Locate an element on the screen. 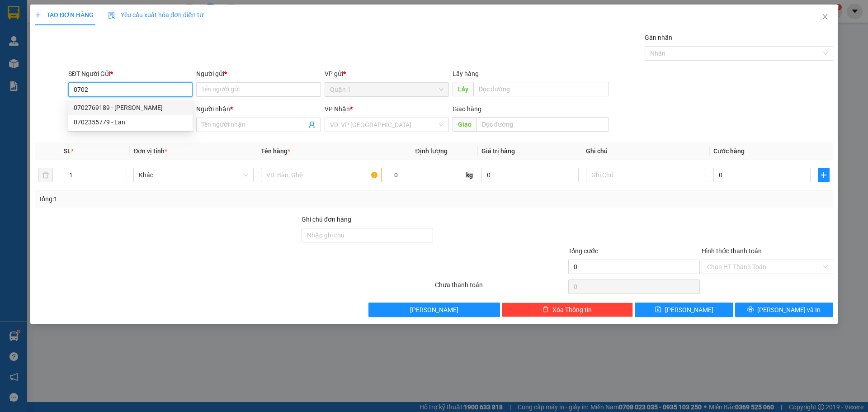  label: Hình thức thanh toán is located at coordinates (731, 251).